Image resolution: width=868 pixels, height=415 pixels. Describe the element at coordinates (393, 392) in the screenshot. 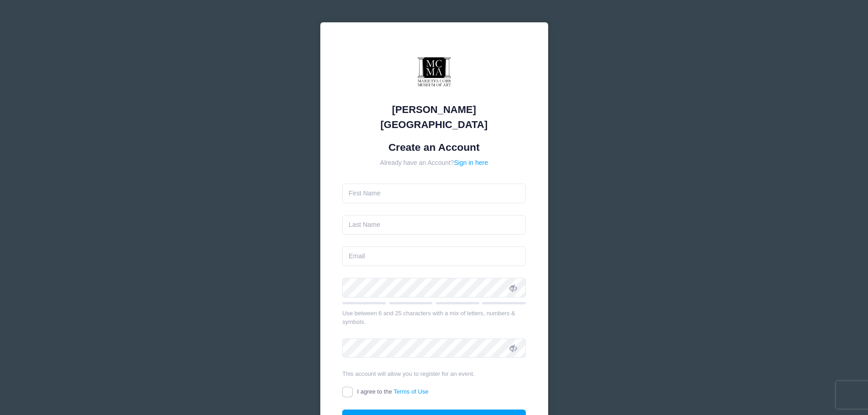

I see `span: I agree to the` at that location.